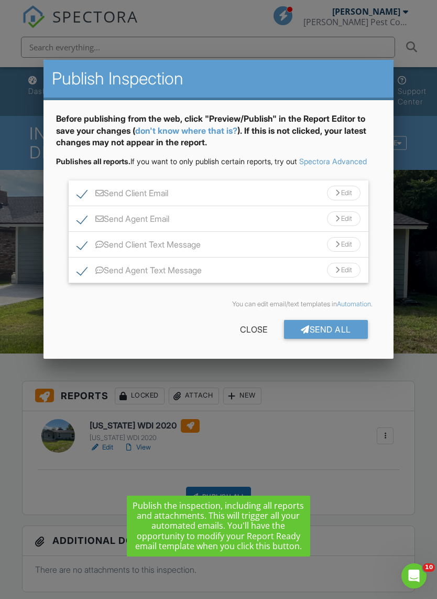 Image resolution: width=437 pixels, height=599 pixels. I want to click on span: If you want to only publish certain reports, try out, so click(177, 161).